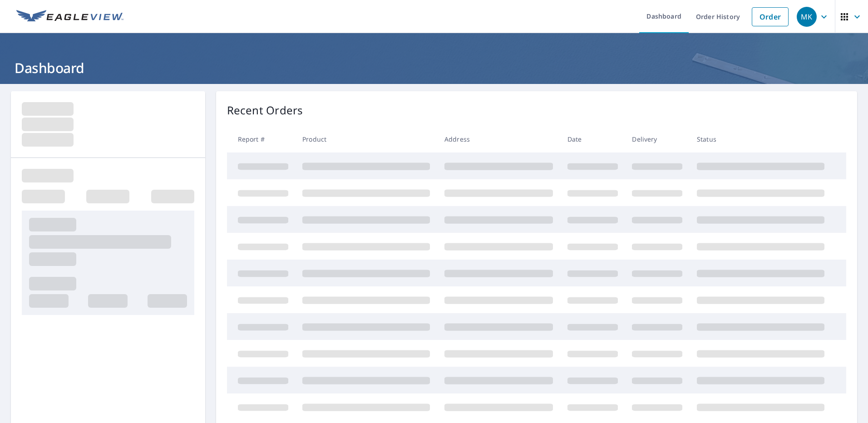  What do you see at coordinates (761, 139) in the screenshot?
I see `th: Status` at bounding box center [761, 139].